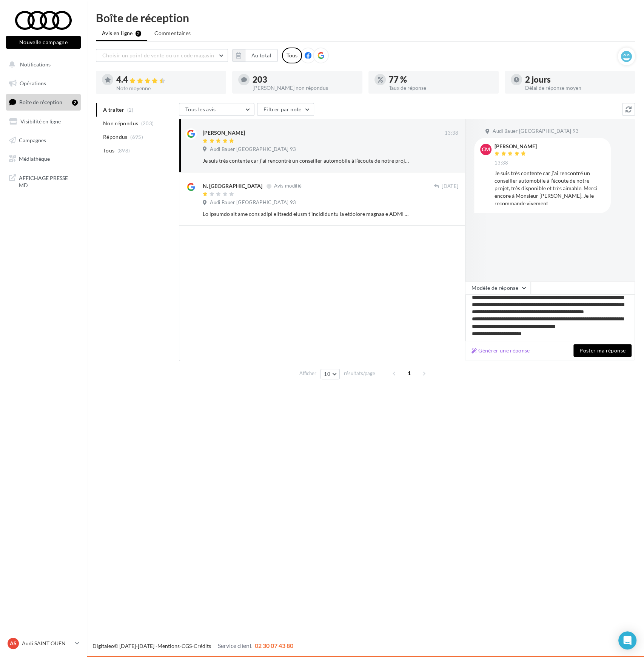 Image resolution: width=644 pixels, height=657 pixels. Describe the element at coordinates (172, 33) in the screenshot. I see `span: Commentaires` at that location.